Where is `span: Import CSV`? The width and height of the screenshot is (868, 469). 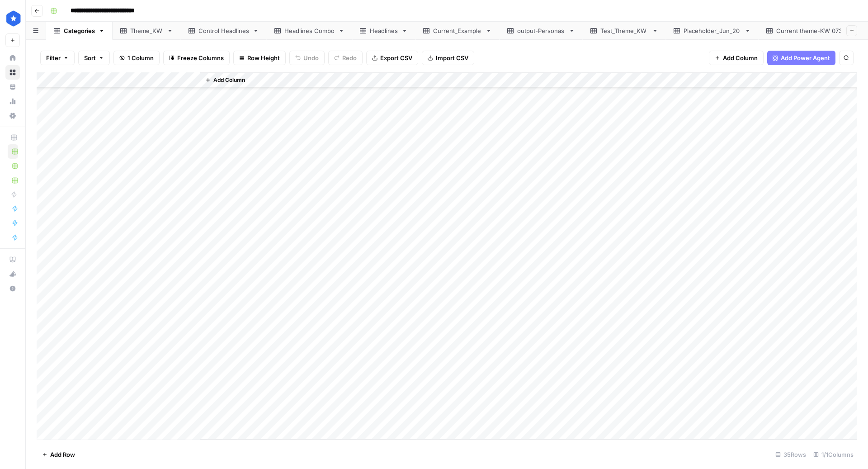
span: Import CSV is located at coordinates (452, 58).